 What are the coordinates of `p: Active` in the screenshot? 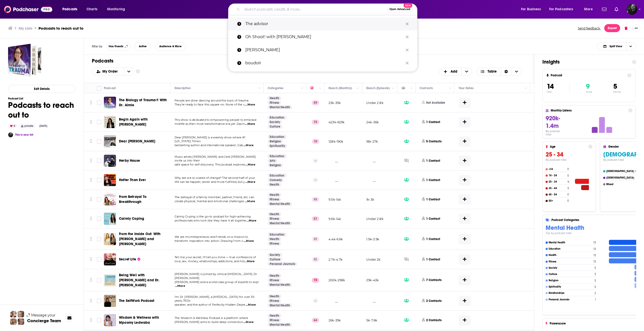 It's located at (589, 92).